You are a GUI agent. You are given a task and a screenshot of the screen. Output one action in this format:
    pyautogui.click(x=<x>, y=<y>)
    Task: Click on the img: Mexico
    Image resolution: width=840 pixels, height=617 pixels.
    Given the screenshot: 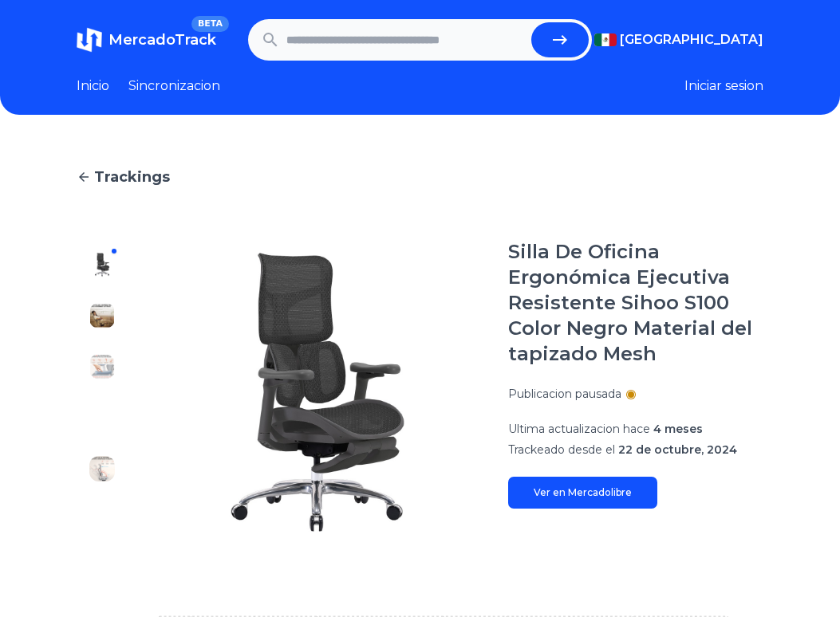 What is the action you would take?
    pyautogui.click(x=605, y=40)
    